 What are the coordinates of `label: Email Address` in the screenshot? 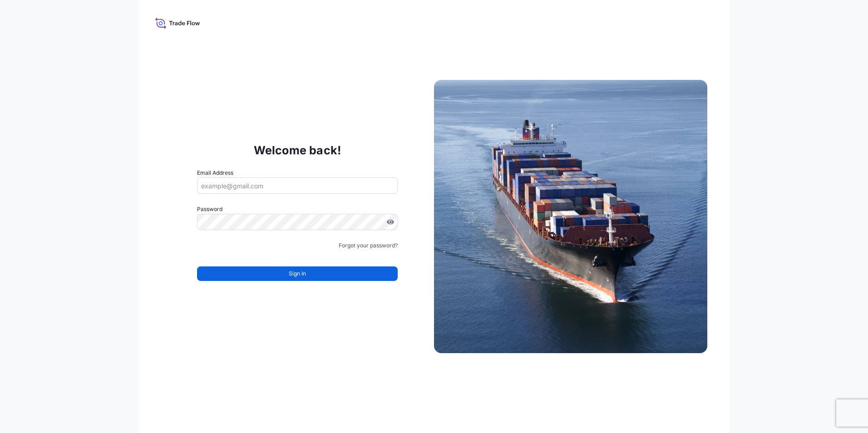 It's located at (215, 173).